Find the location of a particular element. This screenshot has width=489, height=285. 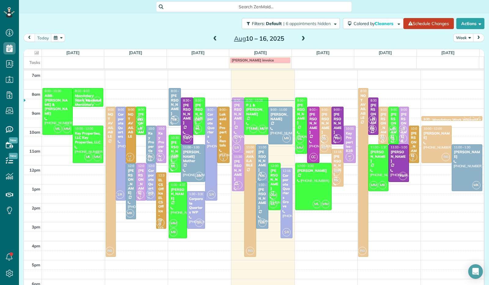

span: 12pm is located at coordinates (35, 170).